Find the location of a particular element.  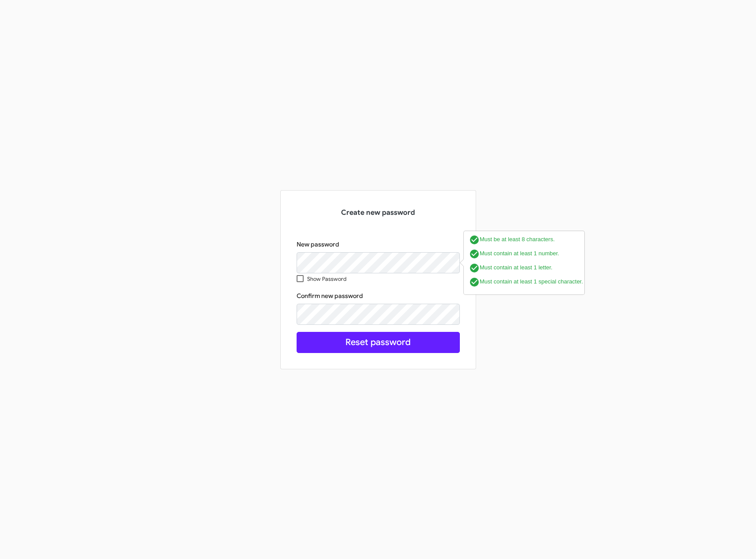

small: Show Password is located at coordinates (326, 279).